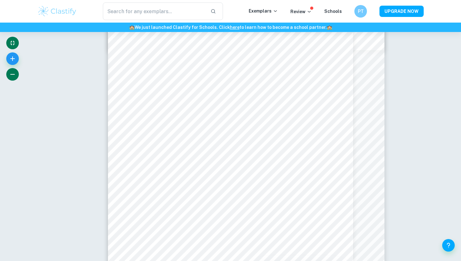 This screenshot has height=261, width=461. What do you see at coordinates (402, 11) in the screenshot?
I see `button: UPGRADE NOW` at bounding box center [402, 11].